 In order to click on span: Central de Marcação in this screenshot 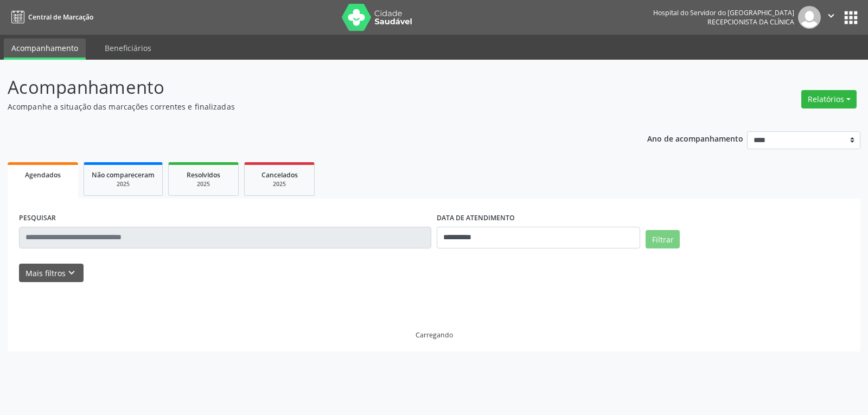, I will do `click(60, 17)`.